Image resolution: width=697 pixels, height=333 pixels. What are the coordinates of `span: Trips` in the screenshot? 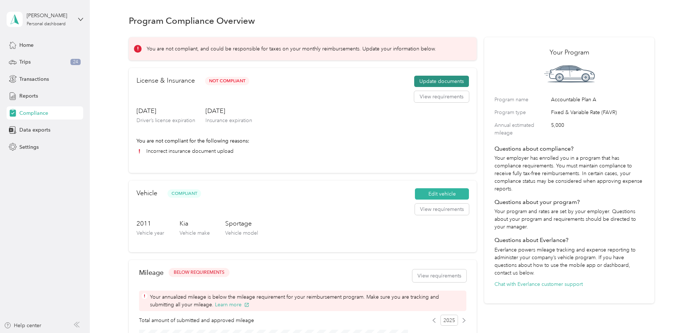 It's located at (25, 62).